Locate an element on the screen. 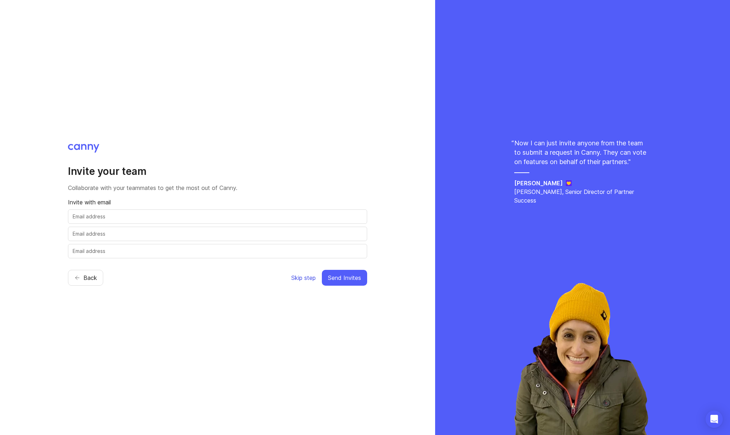 This screenshot has width=730, height=435. span: Send Invites is located at coordinates (344, 278).